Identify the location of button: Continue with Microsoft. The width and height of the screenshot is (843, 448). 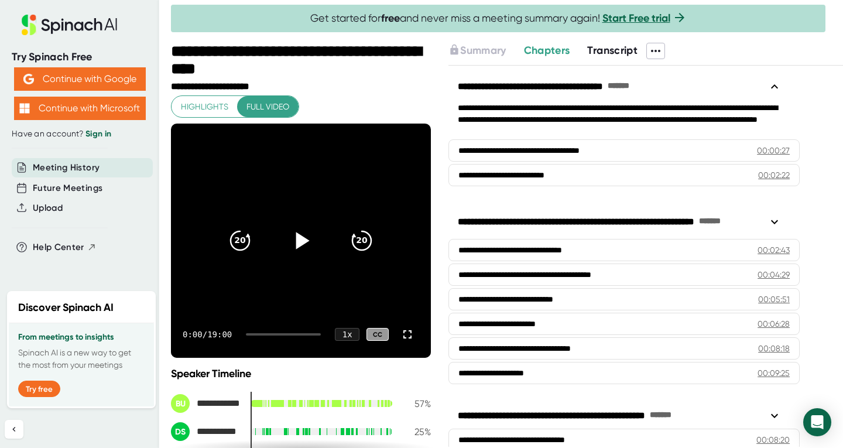
(80, 108).